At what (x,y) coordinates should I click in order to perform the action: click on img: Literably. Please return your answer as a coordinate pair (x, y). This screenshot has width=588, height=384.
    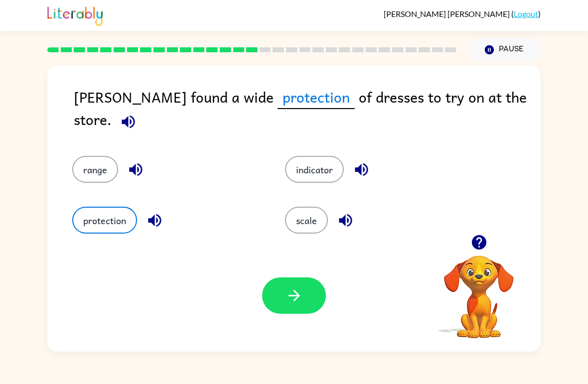
    Looking at the image, I should click on (75, 15).